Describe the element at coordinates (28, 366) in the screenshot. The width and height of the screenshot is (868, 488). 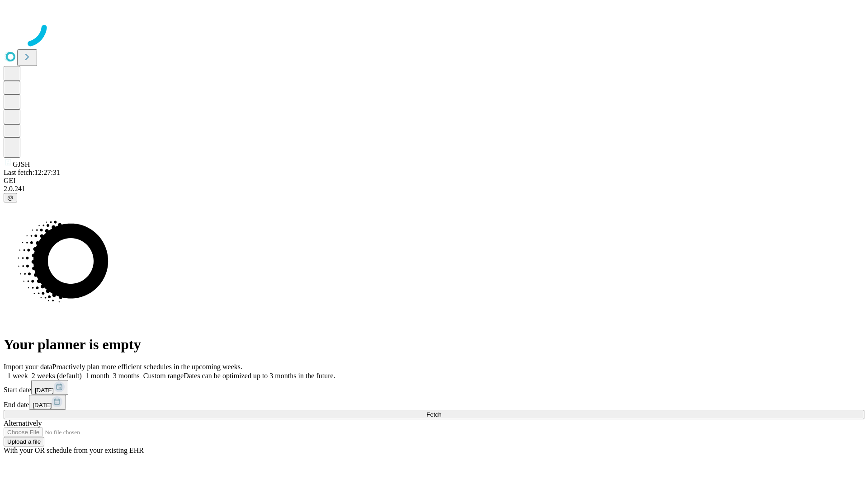
I see `span: Import your data` at that location.